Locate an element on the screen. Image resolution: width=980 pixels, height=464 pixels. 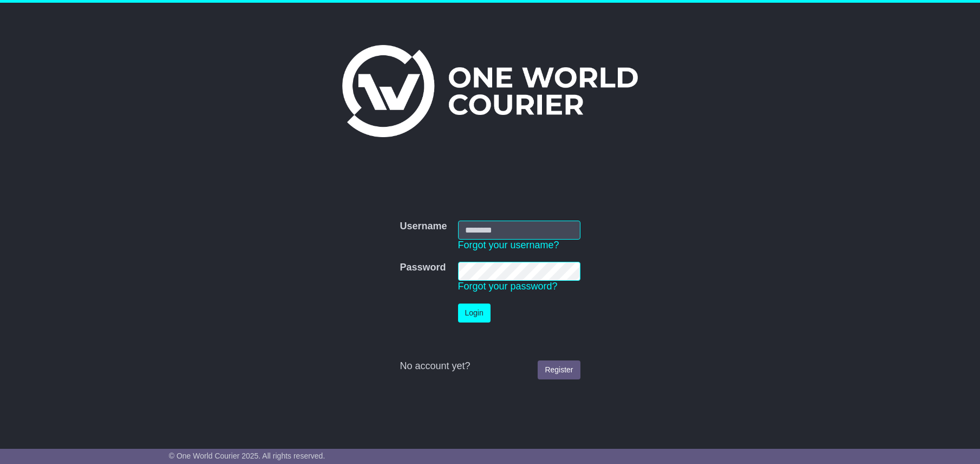
div: No account yet? is located at coordinates (489, 366).